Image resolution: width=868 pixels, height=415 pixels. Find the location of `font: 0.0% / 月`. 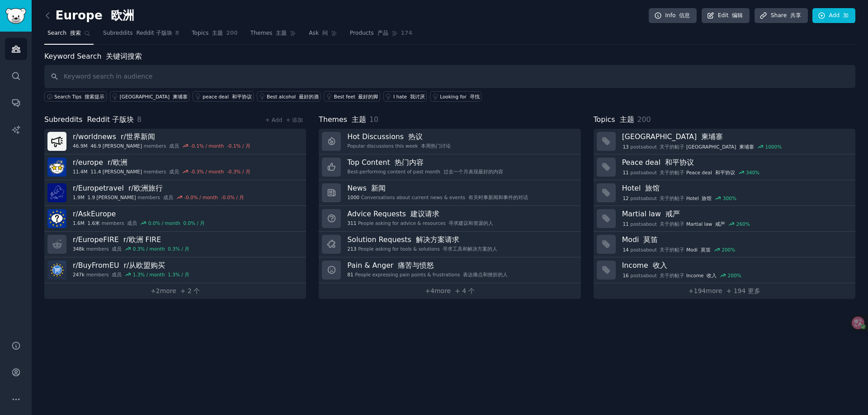

font: 0.0% / 月 is located at coordinates (194, 223).